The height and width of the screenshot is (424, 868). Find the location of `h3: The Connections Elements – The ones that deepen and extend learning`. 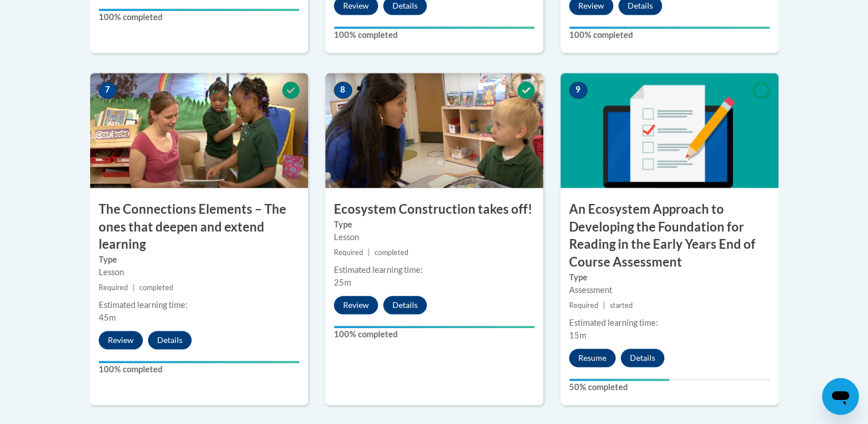

h3: The Connections Elements – The ones that deepen and extend learning is located at coordinates (199, 227).